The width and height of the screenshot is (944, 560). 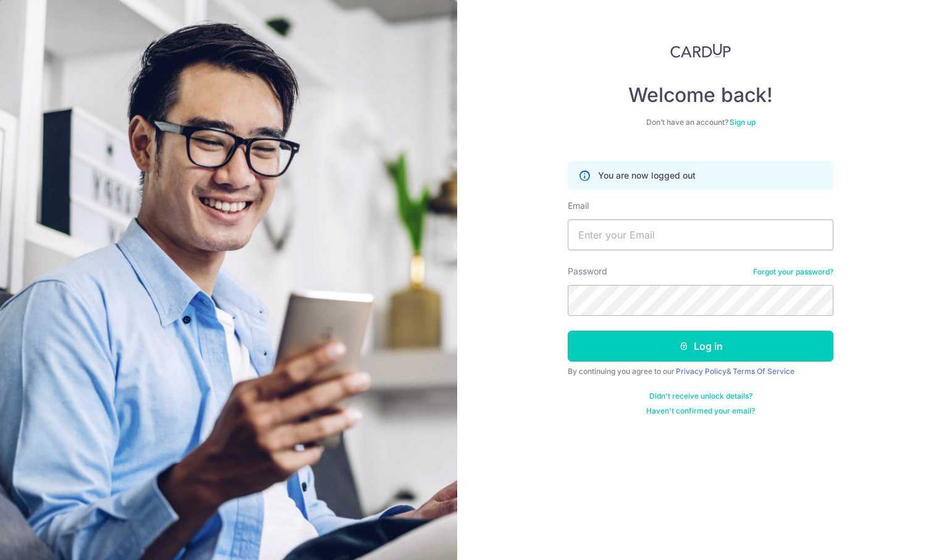 What do you see at coordinates (743, 122) in the screenshot?
I see `a: Sign up` at bounding box center [743, 122].